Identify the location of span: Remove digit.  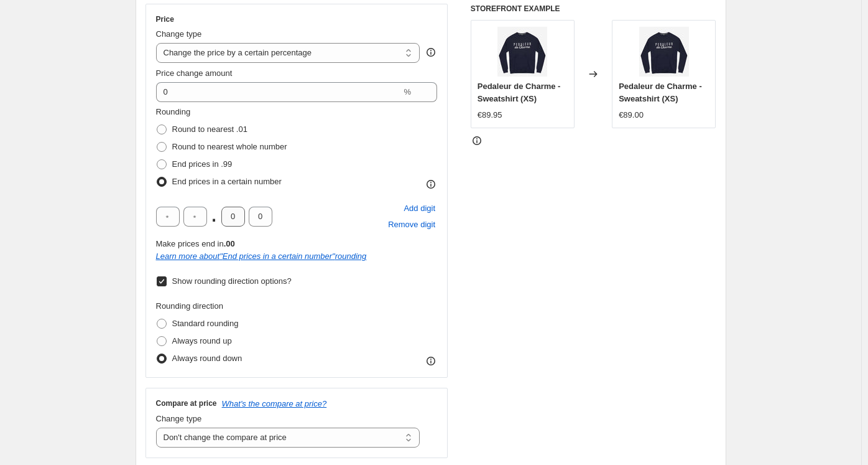
(411, 224).